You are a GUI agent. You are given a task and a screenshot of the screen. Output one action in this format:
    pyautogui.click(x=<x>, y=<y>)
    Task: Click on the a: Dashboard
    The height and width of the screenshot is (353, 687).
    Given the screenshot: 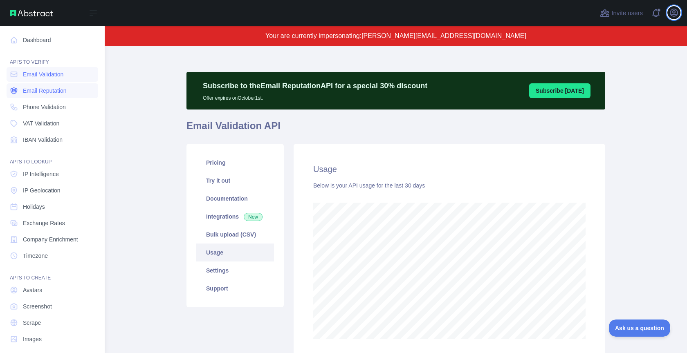 What is the action you would take?
    pyautogui.click(x=52, y=40)
    